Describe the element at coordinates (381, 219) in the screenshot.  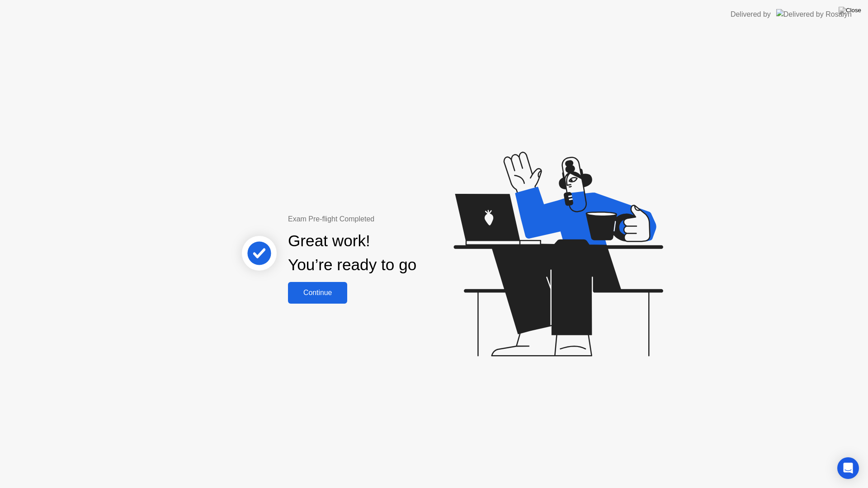
I see `div: Exam Pre-flight Completed` at that location.